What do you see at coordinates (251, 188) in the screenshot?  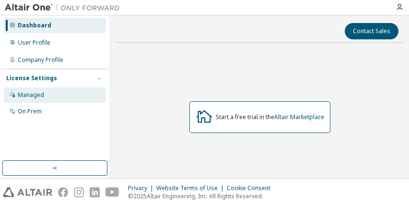 I see `div: Cookie Consent` at bounding box center [251, 188].